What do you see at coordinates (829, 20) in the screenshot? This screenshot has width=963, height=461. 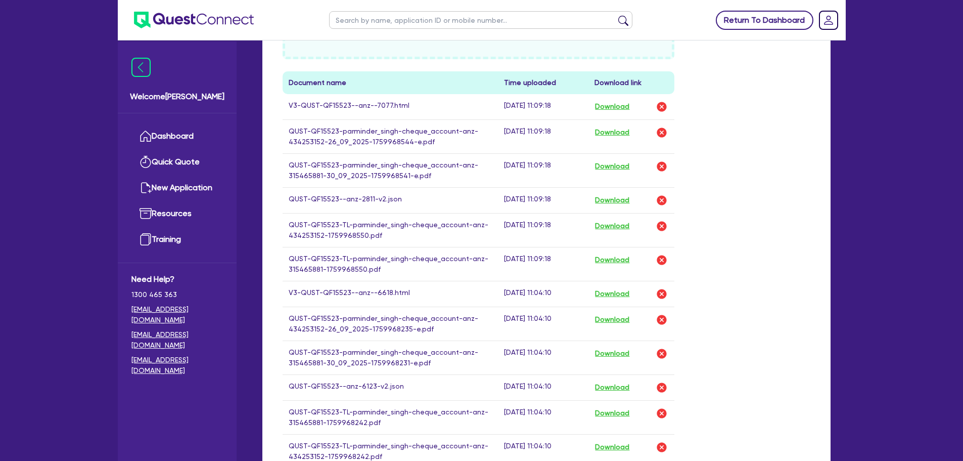 I see `a: Dropdown toggle` at bounding box center [829, 20].